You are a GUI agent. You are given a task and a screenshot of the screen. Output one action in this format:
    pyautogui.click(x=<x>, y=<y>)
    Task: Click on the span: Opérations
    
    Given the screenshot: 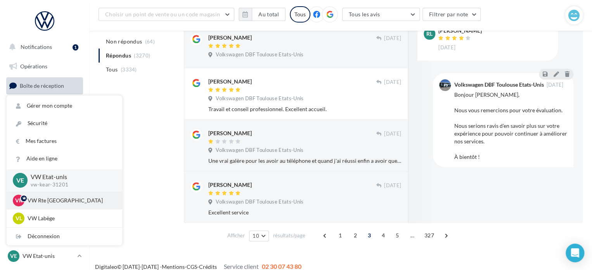 What is the action you would take?
    pyautogui.click(x=34, y=66)
    